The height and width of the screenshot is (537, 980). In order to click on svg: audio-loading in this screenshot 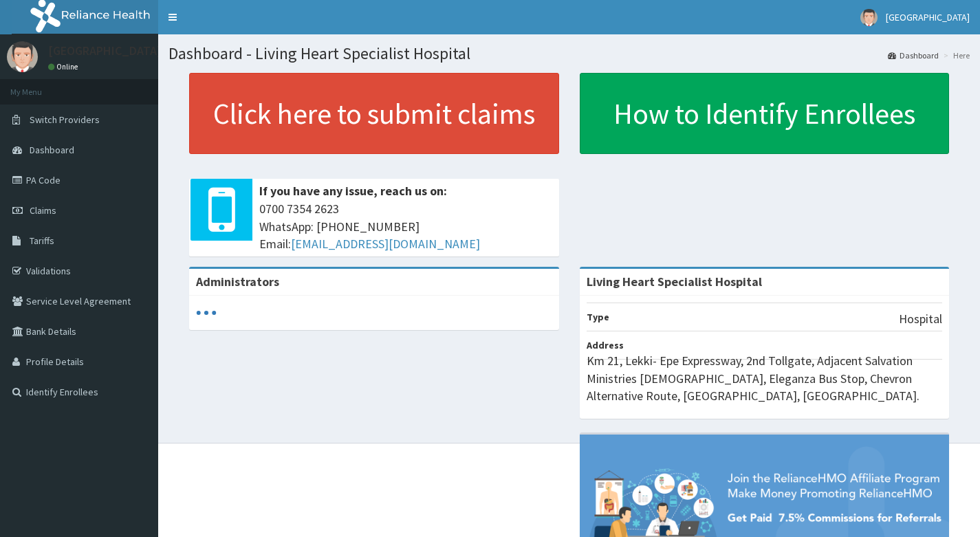, I will do `click(206, 312)`.